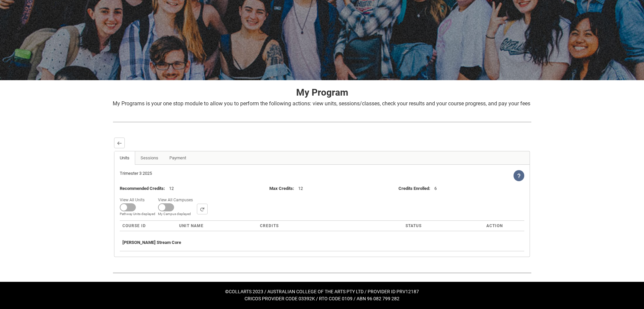 This screenshot has height=309, width=644. What do you see at coordinates (413, 226) in the screenshot?
I see `span: Status` at bounding box center [413, 226].